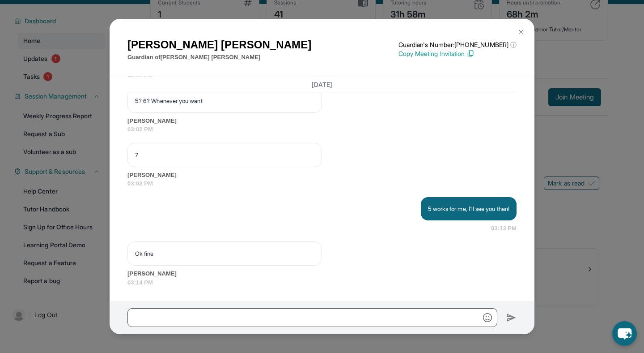 This screenshot has width=644, height=353. Describe the element at coordinates (458, 54) in the screenshot. I see `p: Copy Meeting Invitation` at that location.